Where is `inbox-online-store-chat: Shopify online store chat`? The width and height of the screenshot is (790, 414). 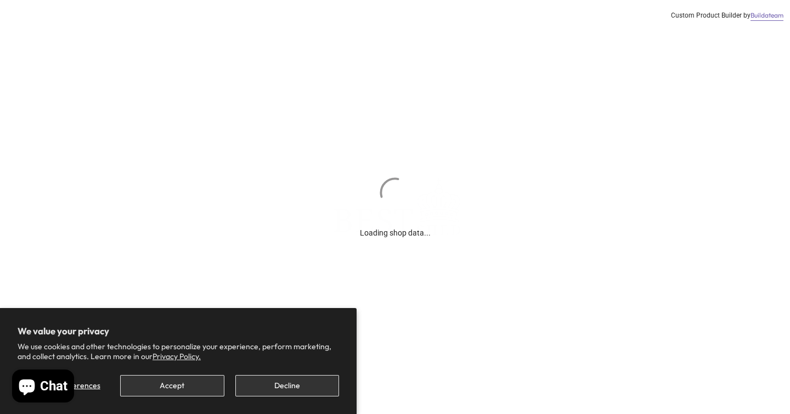
inbox-online-store-chat: Shopify online store chat is located at coordinates (43, 387).